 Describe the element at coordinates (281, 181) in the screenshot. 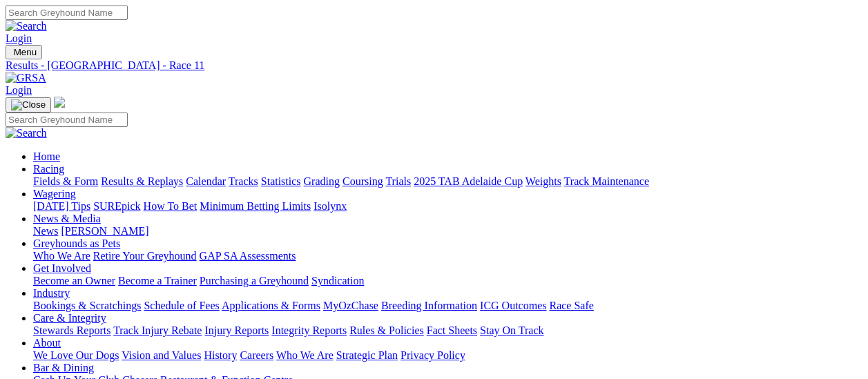

I see `a: Statistics` at that location.